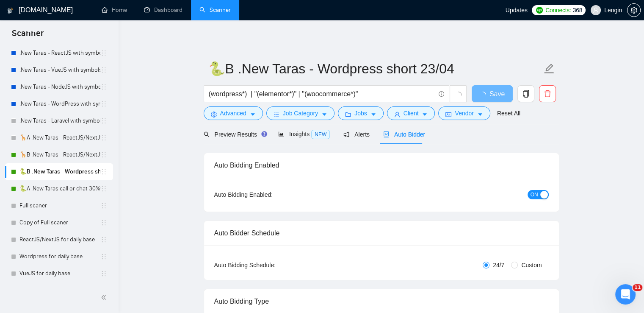 Image resolution: width=644 pixels, height=313 pixels. Describe the element at coordinates (59, 240) in the screenshot. I see `li: ReactJS/NextJS for daily base` at that location.